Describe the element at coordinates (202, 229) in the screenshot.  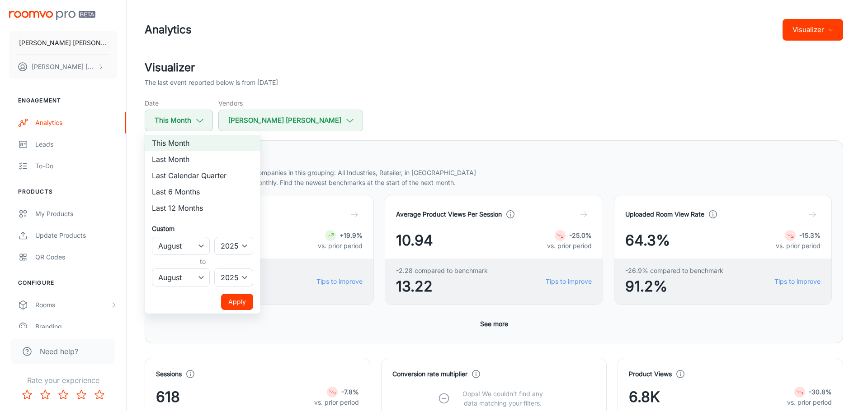
I see `h6: Custom` at that location.